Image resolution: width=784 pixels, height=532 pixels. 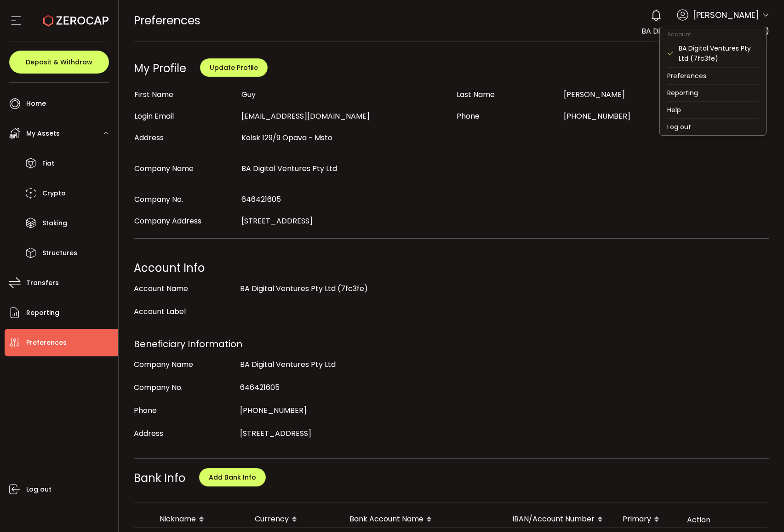 What do you see at coordinates (185, 289) in the screenshot?
I see `div: Account Name` at bounding box center [185, 289].